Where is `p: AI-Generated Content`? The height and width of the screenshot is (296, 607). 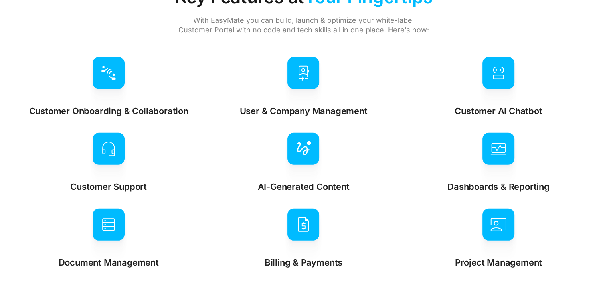
p: AI-Generated Content is located at coordinates (303, 187).